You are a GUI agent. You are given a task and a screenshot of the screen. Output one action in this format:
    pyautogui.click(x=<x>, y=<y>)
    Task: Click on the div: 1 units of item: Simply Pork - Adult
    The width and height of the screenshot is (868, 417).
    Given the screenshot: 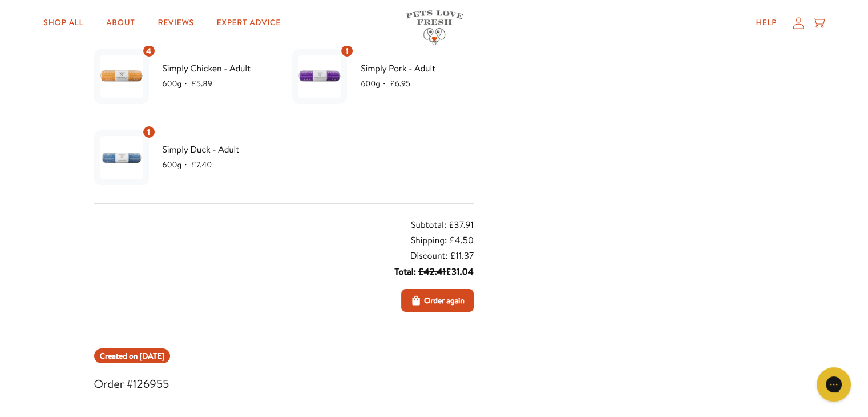 What is the action you would take?
    pyautogui.click(x=347, y=51)
    